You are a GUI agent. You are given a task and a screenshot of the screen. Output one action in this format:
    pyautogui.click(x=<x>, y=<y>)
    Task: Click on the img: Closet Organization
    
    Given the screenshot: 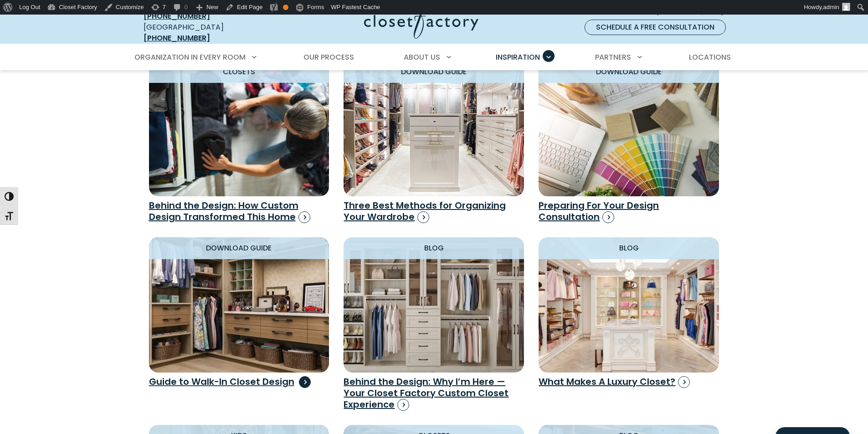 What is the action you would take?
    pyautogui.click(x=239, y=128)
    